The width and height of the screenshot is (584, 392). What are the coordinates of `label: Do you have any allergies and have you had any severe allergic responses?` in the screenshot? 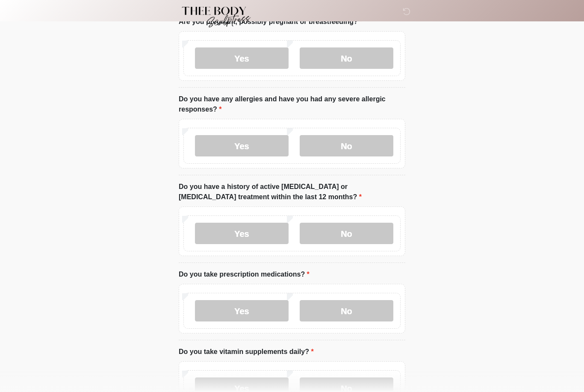 It's located at (292, 104).